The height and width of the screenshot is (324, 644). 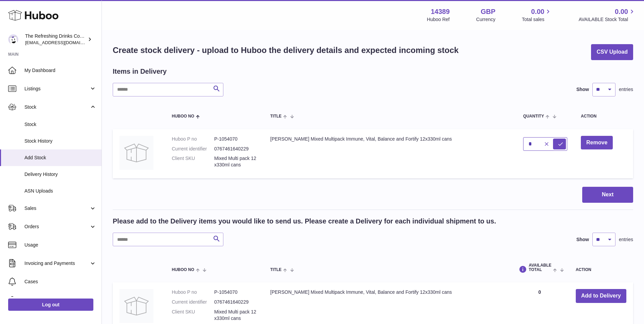 I want to click on div: Huboo Ref, so click(x=438, y=19).